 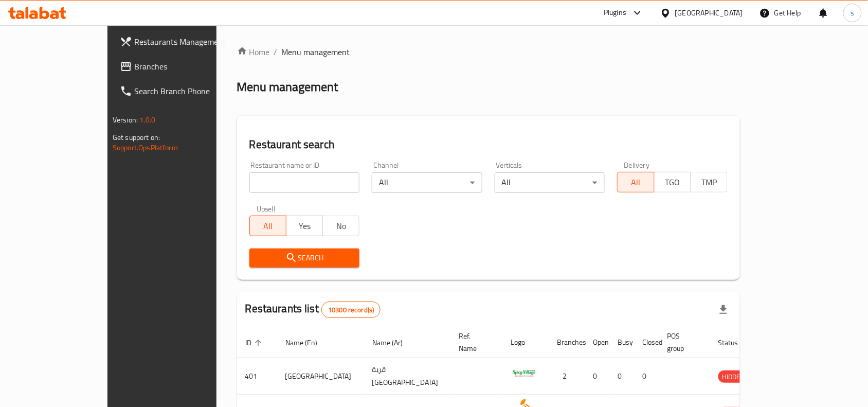 I want to click on span: Search Branch Phone, so click(x=189, y=91).